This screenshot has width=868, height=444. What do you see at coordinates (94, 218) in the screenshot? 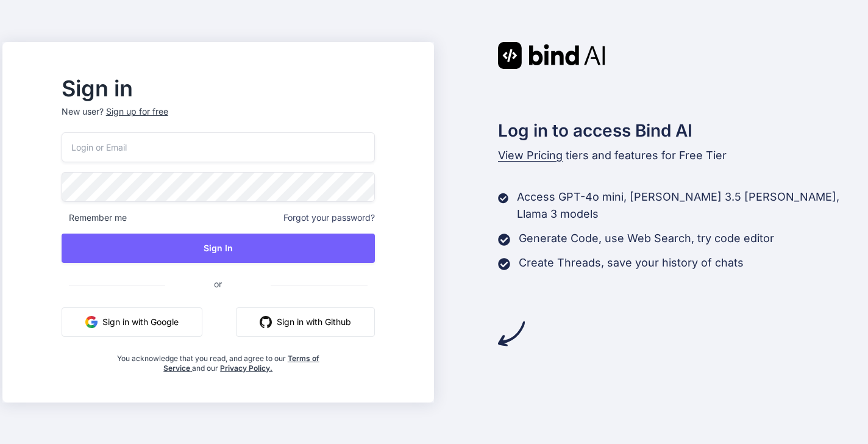
I see `span: Remember me` at bounding box center [94, 218].